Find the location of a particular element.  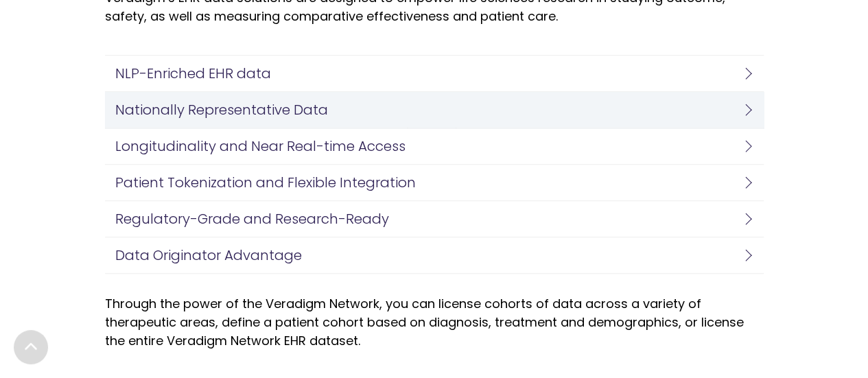

p: Through the power of the Veradigm Network, you can license cohorts of data across a variety of th... is located at coordinates (434, 322).